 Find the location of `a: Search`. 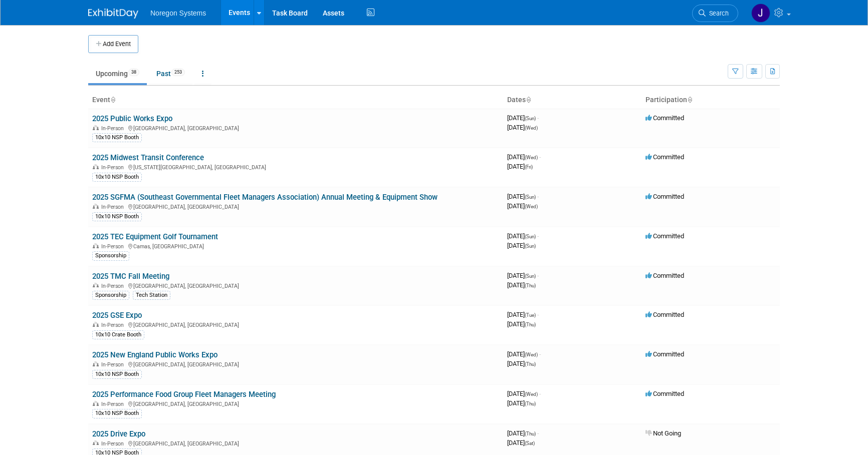

a: Search is located at coordinates (715, 13).